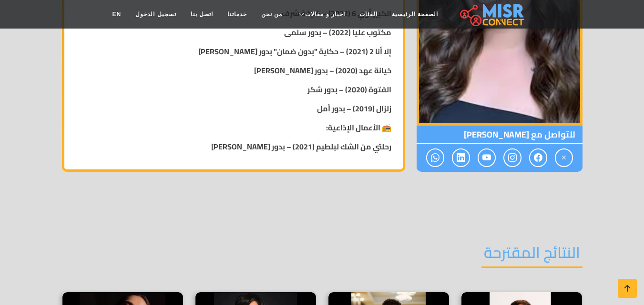 This screenshot has width=644, height=305. What do you see at coordinates (415, 14) in the screenshot?
I see `a: الصفحة الرئيسية` at bounding box center [415, 14].